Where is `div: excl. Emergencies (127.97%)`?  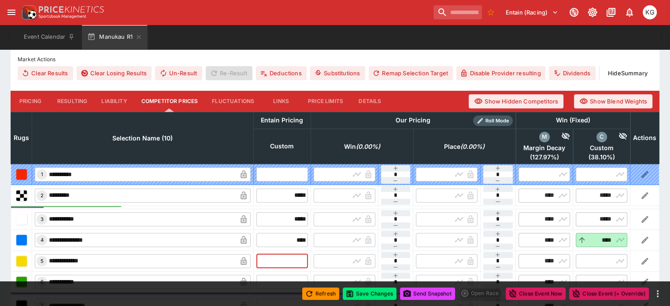
div: excl. Emergencies (127.97%) is located at coordinates (544, 146).